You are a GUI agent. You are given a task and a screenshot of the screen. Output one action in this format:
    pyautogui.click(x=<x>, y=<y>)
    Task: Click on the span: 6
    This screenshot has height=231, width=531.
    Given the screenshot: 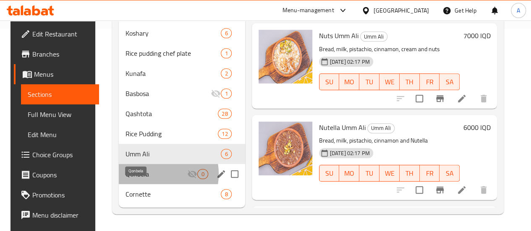 What is the action you would take?
    pyautogui.click(x=226, y=33)
    